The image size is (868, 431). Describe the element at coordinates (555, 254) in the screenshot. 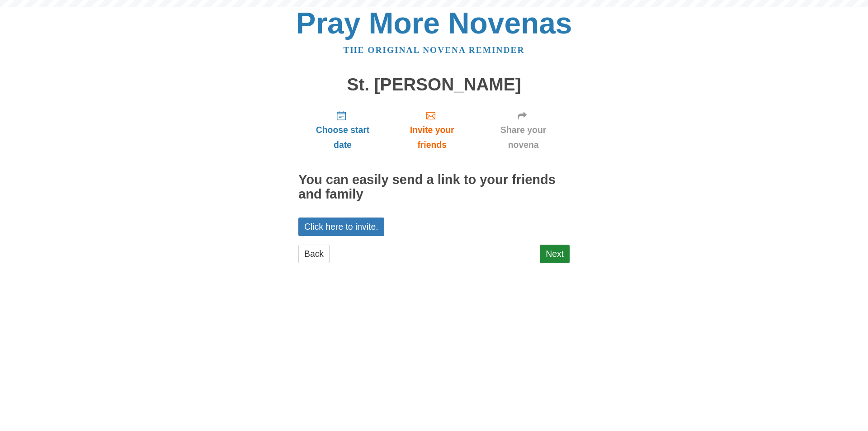

I see `a: Next` at that location.